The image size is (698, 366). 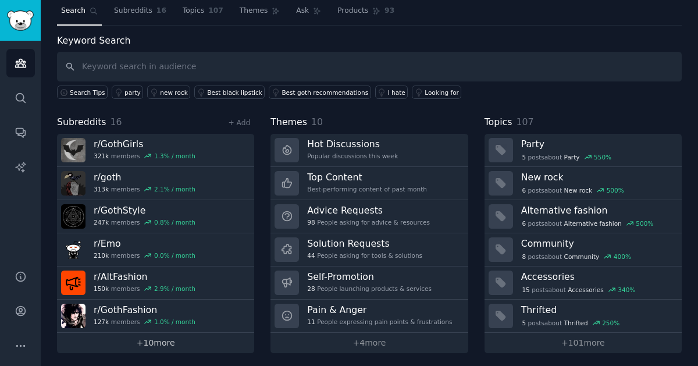 I want to click on span: 247k, so click(x=101, y=222).